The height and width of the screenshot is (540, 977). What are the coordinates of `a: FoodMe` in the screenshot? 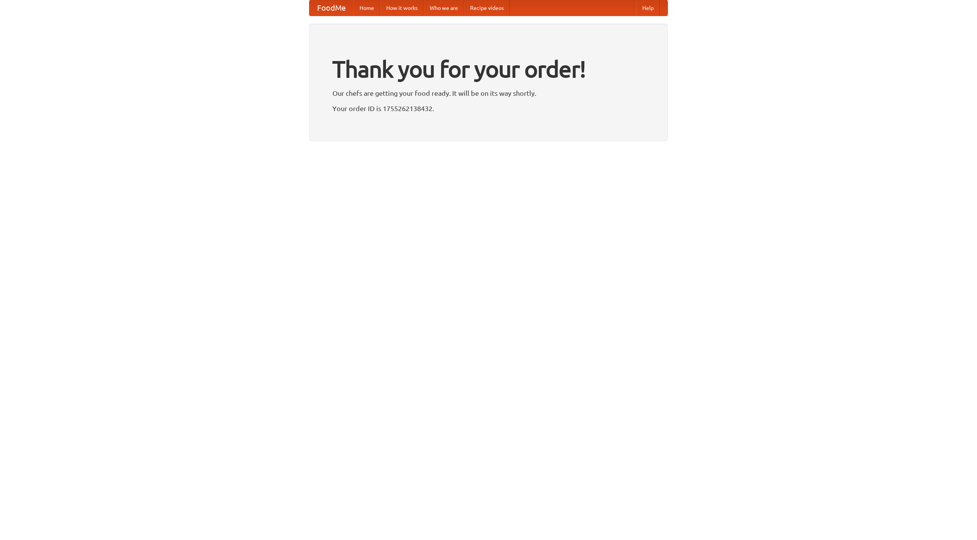 It's located at (331, 8).